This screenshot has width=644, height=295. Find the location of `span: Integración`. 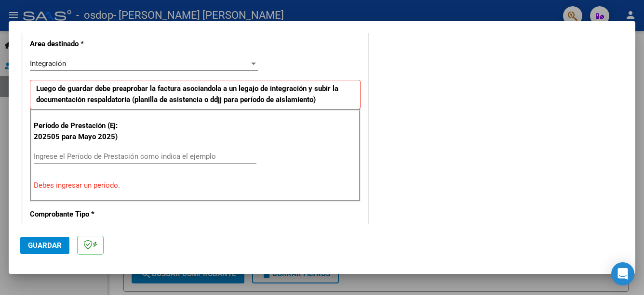

span: Integración is located at coordinates (47, 64).